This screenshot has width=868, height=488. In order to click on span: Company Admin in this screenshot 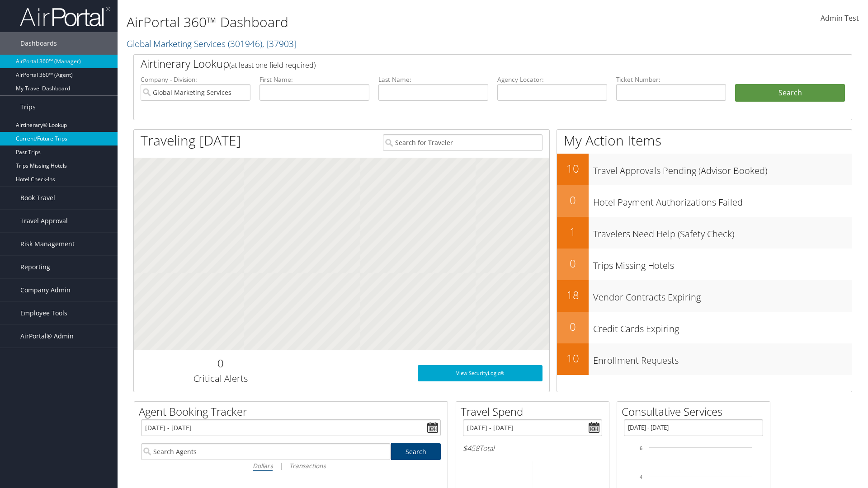, I will do `click(45, 291)`.